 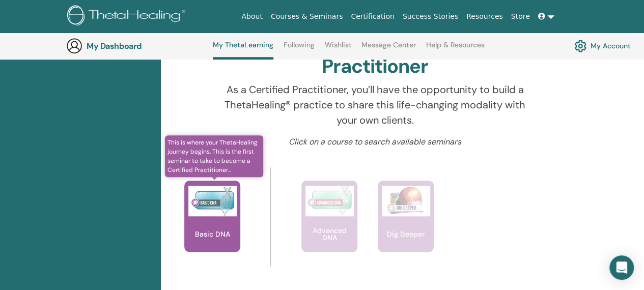 What do you see at coordinates (375, 142) in the screenshot?
I see `p: Click on a course to search available seminars` at bounding box center [375, 142].